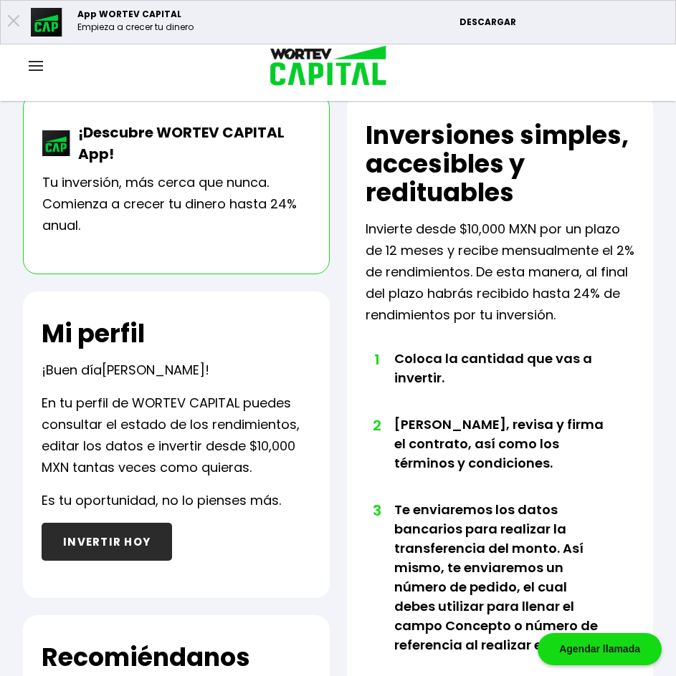 Image resolution: width=676 pixels, height=676 pixels. What do you see at coordinates (107, 542) in the screenshot?
I see `a: INVERTIR HOY` at bounding box center [107, 542].